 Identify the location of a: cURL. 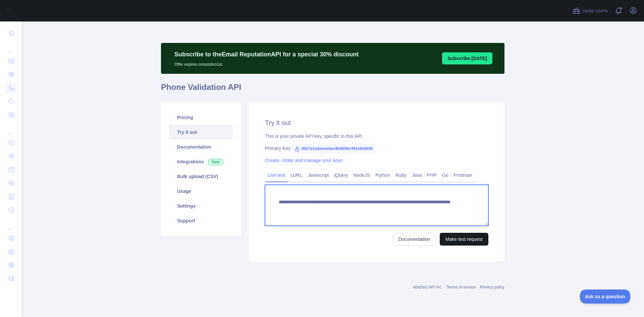
(296, 175).